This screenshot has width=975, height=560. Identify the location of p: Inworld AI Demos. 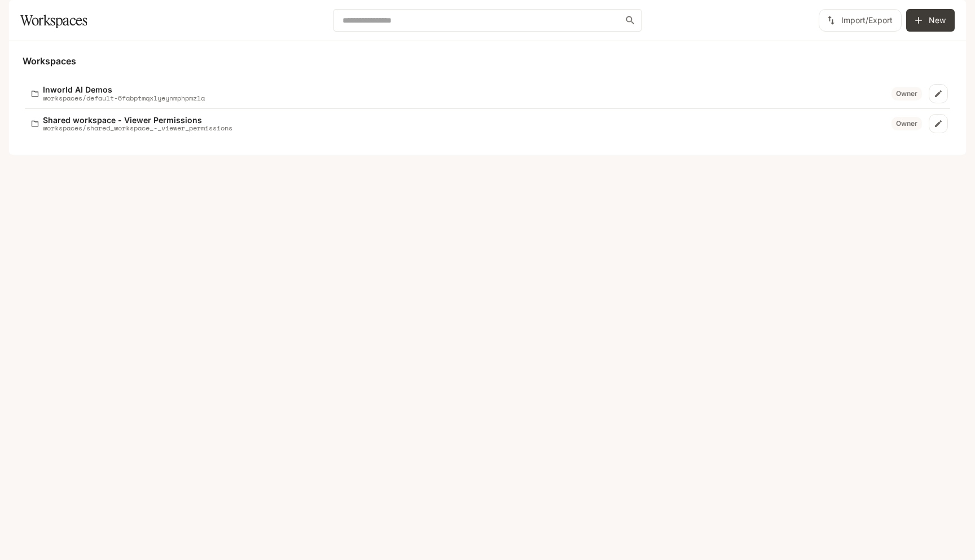
(124, 89).